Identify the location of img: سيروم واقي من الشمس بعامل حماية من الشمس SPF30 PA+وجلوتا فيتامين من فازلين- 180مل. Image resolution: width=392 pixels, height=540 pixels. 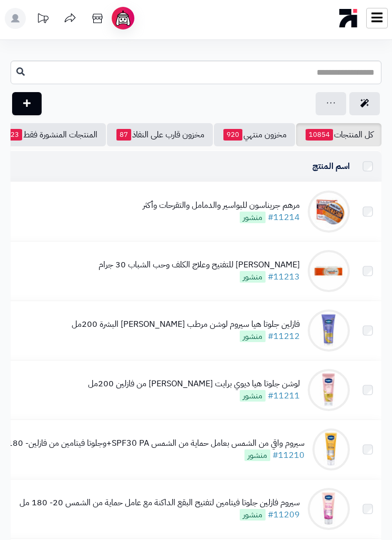
(331, 449).